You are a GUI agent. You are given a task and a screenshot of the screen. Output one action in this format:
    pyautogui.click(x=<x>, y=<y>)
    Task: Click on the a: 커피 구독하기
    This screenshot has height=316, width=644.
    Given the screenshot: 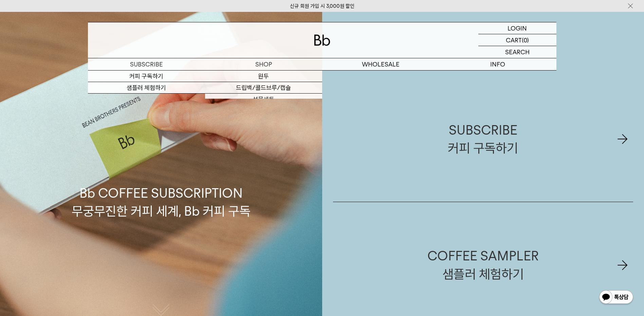 What is the action you would take?
    pyautogui.click(x=146, y=76)
    